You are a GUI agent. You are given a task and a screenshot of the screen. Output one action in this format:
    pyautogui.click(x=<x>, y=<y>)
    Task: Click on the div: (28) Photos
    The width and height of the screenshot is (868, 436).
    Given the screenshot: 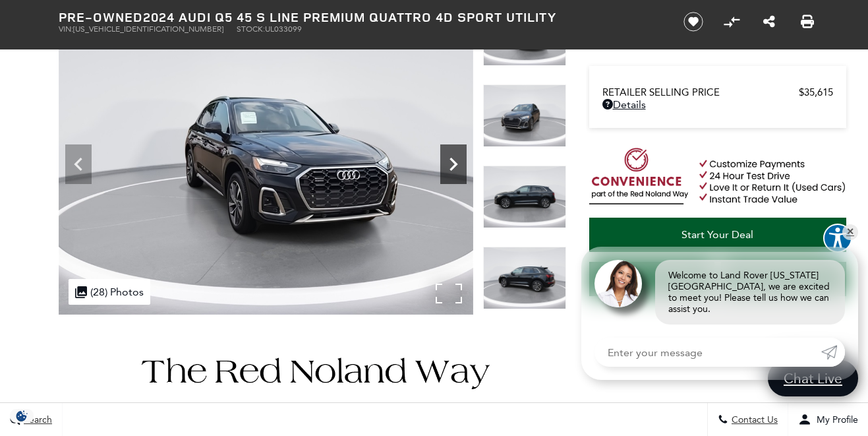 What is the action you would take?
    pyautogui.click(x=110, y=292)
    